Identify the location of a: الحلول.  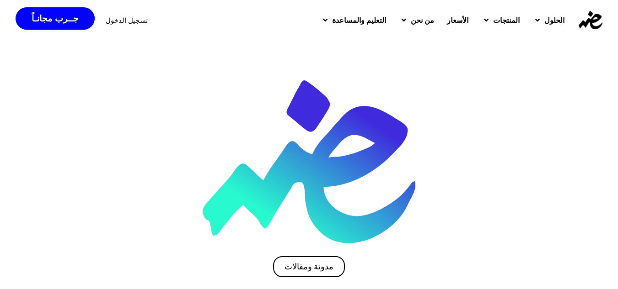
(548, 20).